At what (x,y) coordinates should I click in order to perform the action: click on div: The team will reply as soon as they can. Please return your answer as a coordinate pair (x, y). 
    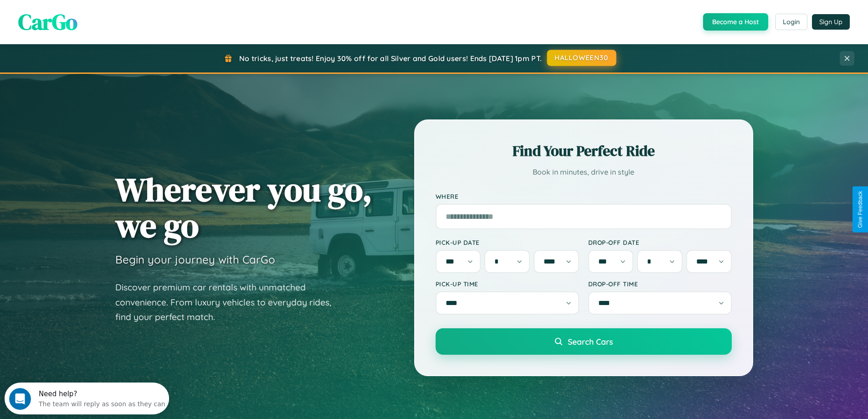
    Looking at the image, I should click on (98, 20).